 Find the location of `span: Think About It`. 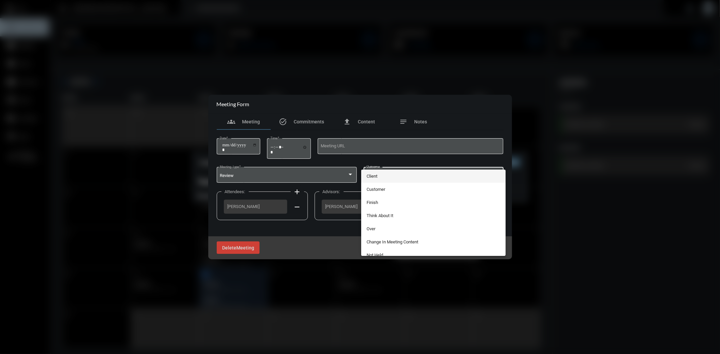

span: Think About It is located at coordinates (433, 216).